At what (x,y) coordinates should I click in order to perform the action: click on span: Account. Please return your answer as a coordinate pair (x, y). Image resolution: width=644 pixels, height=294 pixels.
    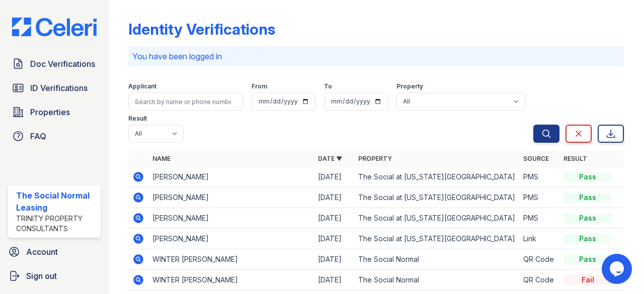
    Looking at the image, I should click on (42, 252).